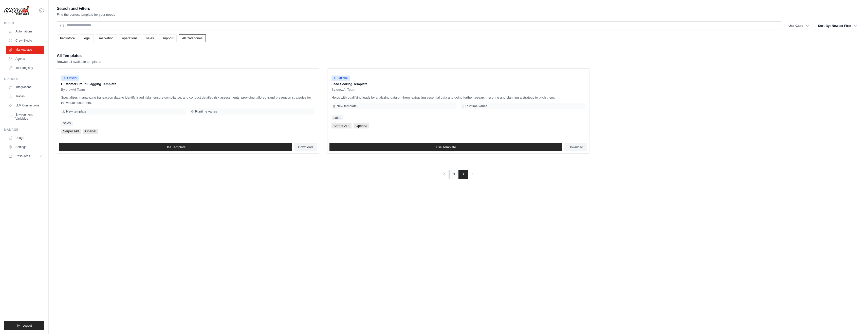 The height and width of the screenshot is (334, 868). What do you see at coordinates (187, 100) in the screenshot?
I see `p: Specializes in analyzing transaction data to identify fraud risks, ensure compliance, and conduct...` at bounding box center [187, 100].